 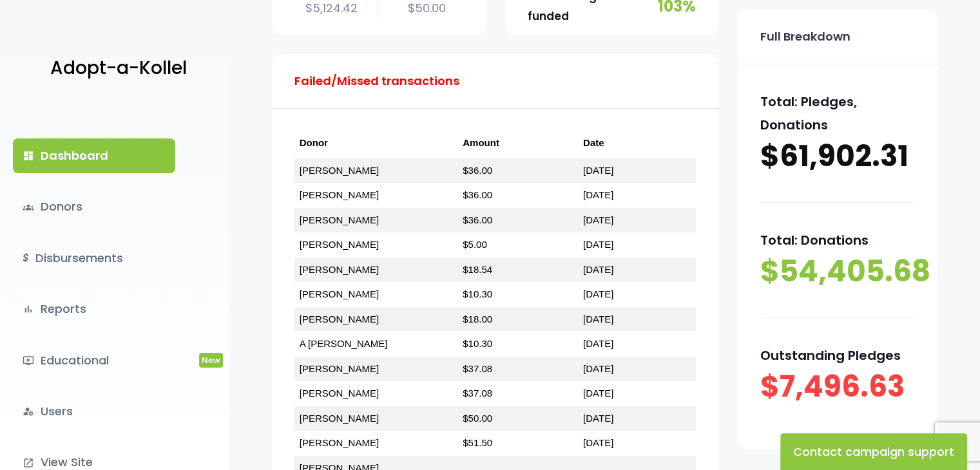 What do you see at coordinates (376, 143) in the screenshot?
I see `th: Donor` at bounding box center [376, 143].